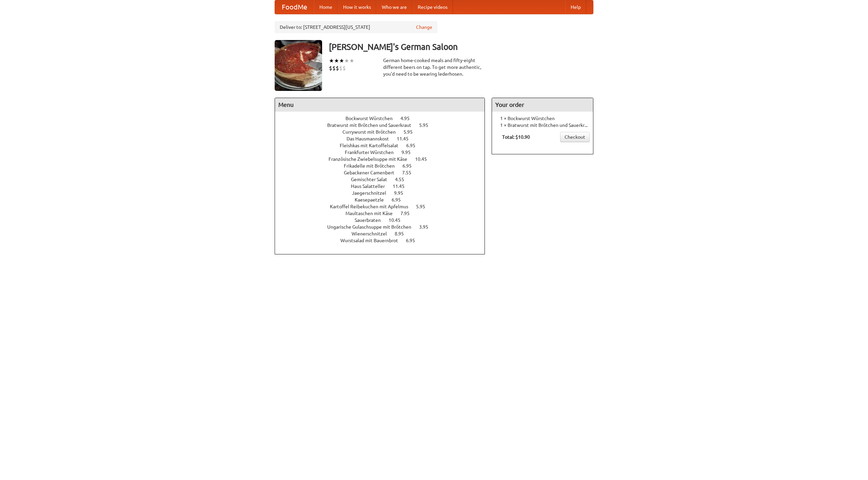  Describe the element at coordinates (410, 173) in the screenshot. I see `span: 7.55` at that location.